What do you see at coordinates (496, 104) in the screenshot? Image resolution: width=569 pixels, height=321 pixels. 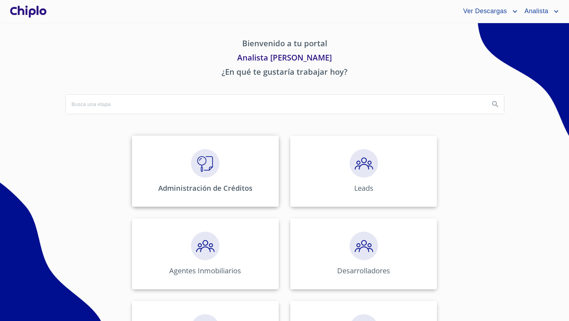 I see `button: Search` at bounding box center [496, 104].